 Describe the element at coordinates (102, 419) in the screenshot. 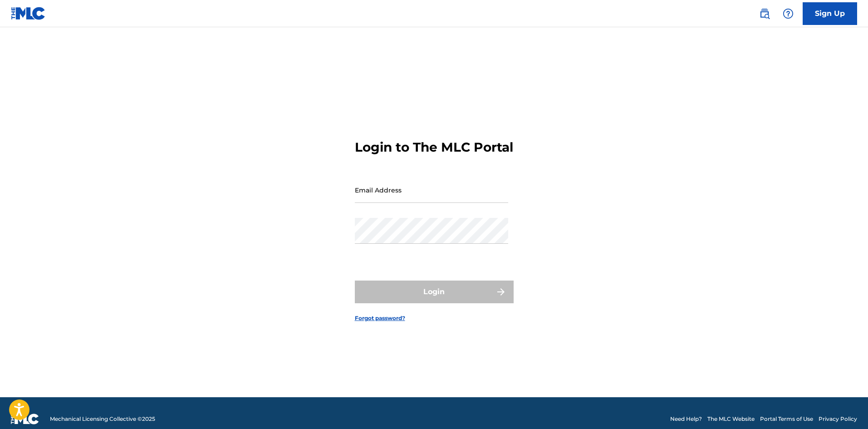

I see `span: Mechanical Licensing Collective © 2025` at that location.